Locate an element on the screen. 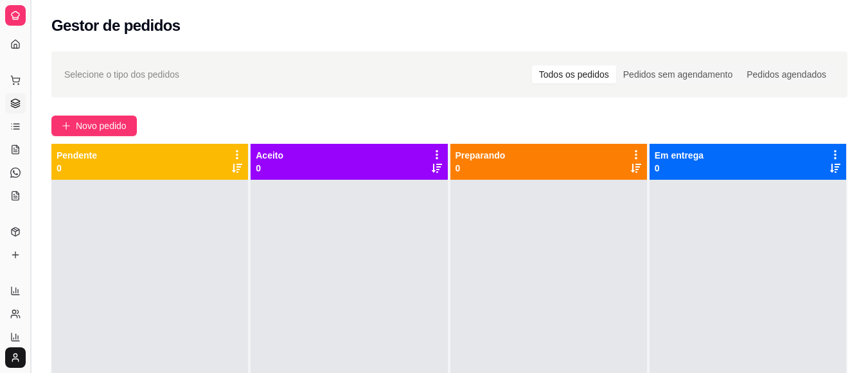  p: Pendente is located at coordinates (76, 156).